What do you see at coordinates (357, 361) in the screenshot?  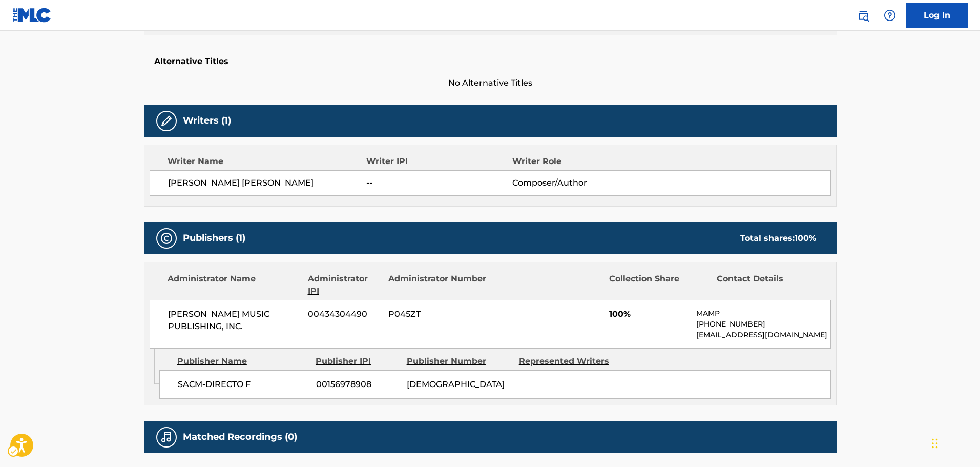 I see `div: Publisher IPI` at bounding box center [357, 361].